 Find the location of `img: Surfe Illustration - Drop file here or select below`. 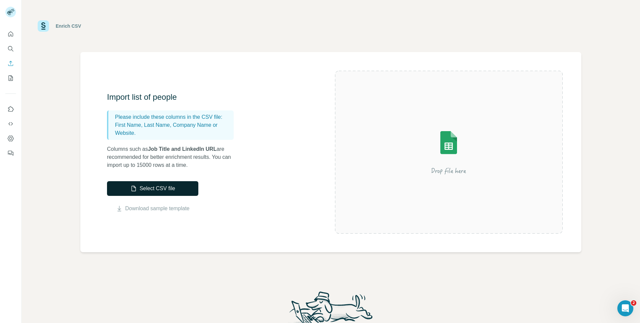

img: Surfe Illustration - Drop file here or select below is located at coordinates (449, 152).